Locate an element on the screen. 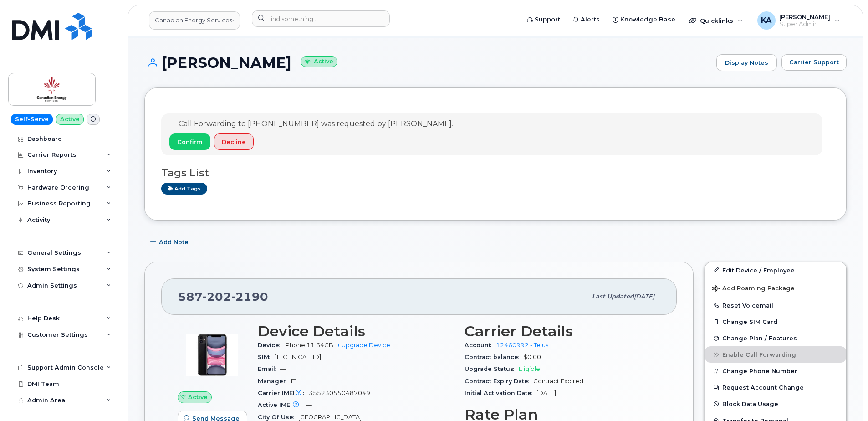 This screenshot has width=868, height=421. span: iPhone 11 64GB is located at coordinates (309, 345).